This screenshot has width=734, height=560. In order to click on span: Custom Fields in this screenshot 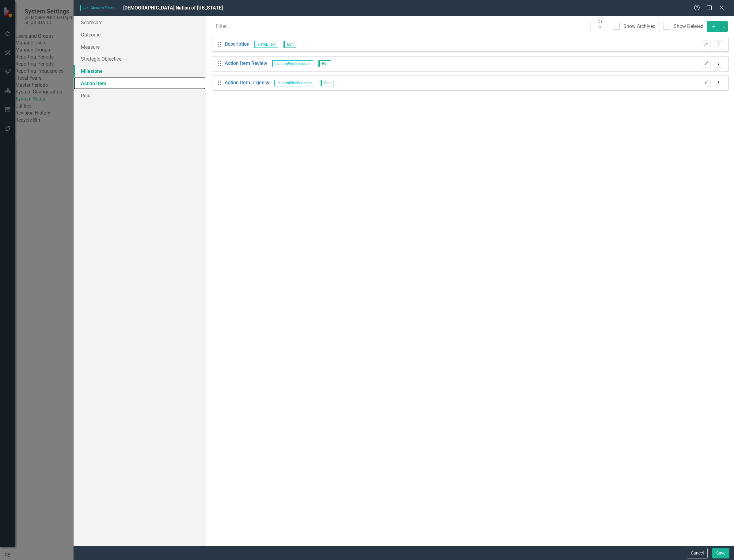, I will do `click(99, 8)`.